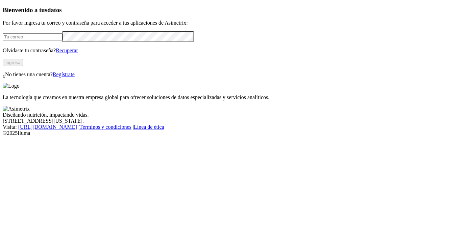 This screenshot has height=239, width=468. What do you see at coordinates (234, 127) in the screenshot?
I see `div: Visita : | |` at bounding box center [234, 127].